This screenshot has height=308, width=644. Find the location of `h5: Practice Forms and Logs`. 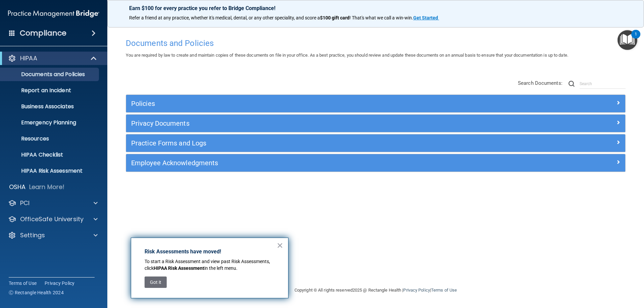

h5: Practice Forms and Logs is located at coordinates (314, 143).